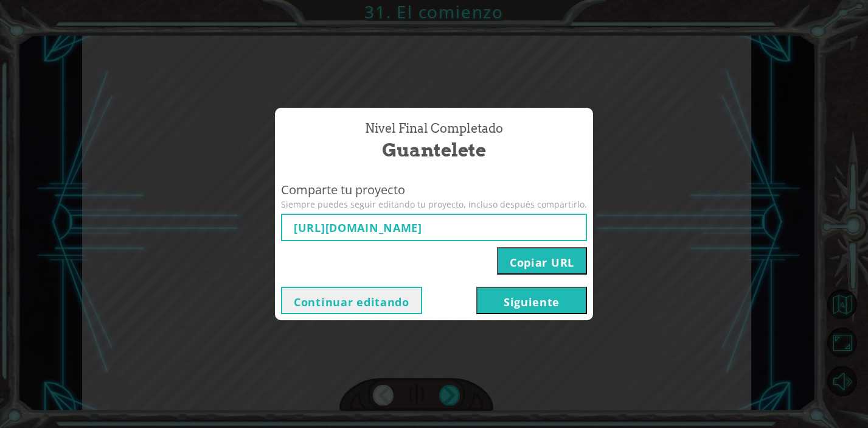  What do you see at coordinates (352, 300) in the screenshot?
I see `button: Continuar editando` at bounding box center [352, 300].